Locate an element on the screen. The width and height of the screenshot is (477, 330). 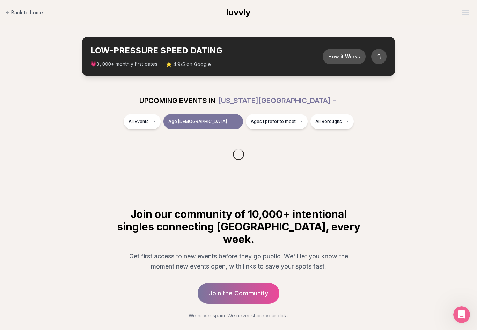
h2: LOW-PRESSURE SPEED DATING is located at coordinates (206, 51).